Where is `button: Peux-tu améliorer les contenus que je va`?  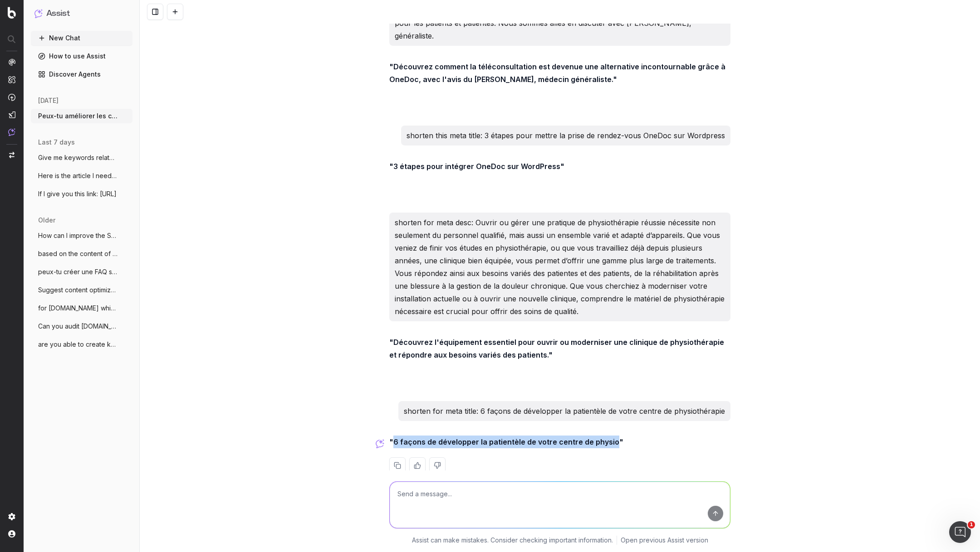
button: Peux-tu améliorer les contenus que je va is located at coordinates (82, 116).